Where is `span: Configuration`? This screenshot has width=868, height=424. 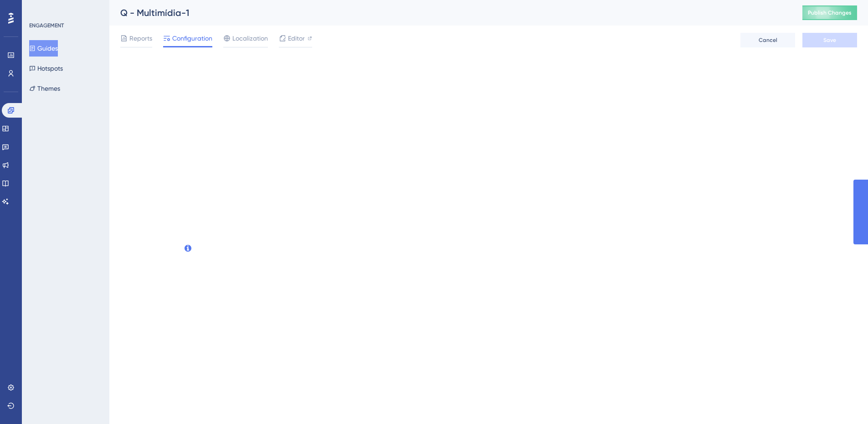
span: Configuration is located at coordinates (193, 38).